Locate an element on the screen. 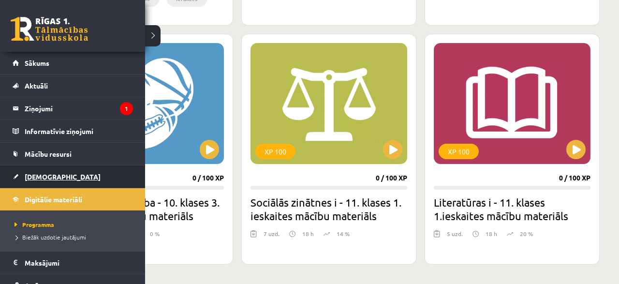  a: Biežāk uzdotie jautājumi is located at coordinates (74, 237).